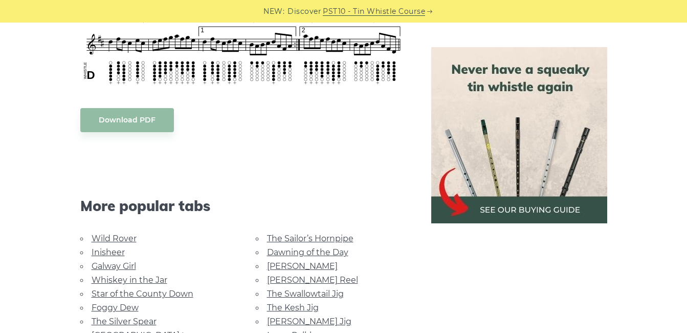  I want to click on a: Dawning of the Day, so click(307, 252).